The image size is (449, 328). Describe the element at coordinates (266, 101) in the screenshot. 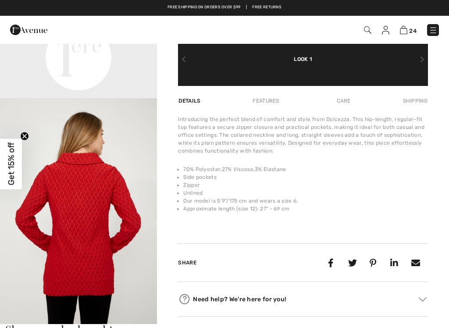

I see `div: Features` at that location.